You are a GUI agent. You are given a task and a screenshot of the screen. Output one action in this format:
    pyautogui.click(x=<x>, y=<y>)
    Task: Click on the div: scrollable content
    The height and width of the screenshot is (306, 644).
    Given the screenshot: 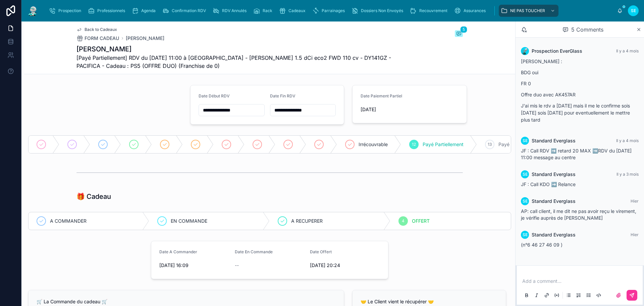 What is the action you would take?
    pyautogui.click(x=331, y=11)
    